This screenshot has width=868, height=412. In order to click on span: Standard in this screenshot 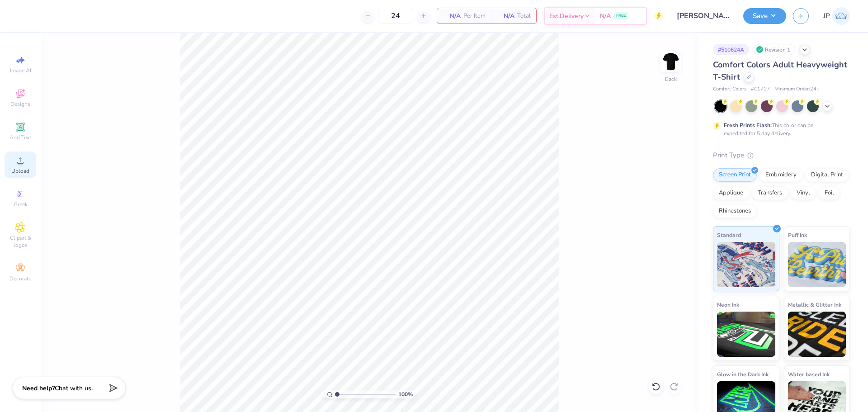, I will do `click(729, 235)`.